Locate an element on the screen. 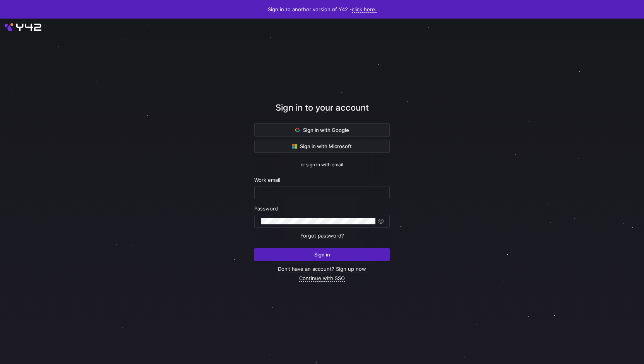 The image size is (644, 364). div: Sign in to your account is located at coordinates (322, 112).